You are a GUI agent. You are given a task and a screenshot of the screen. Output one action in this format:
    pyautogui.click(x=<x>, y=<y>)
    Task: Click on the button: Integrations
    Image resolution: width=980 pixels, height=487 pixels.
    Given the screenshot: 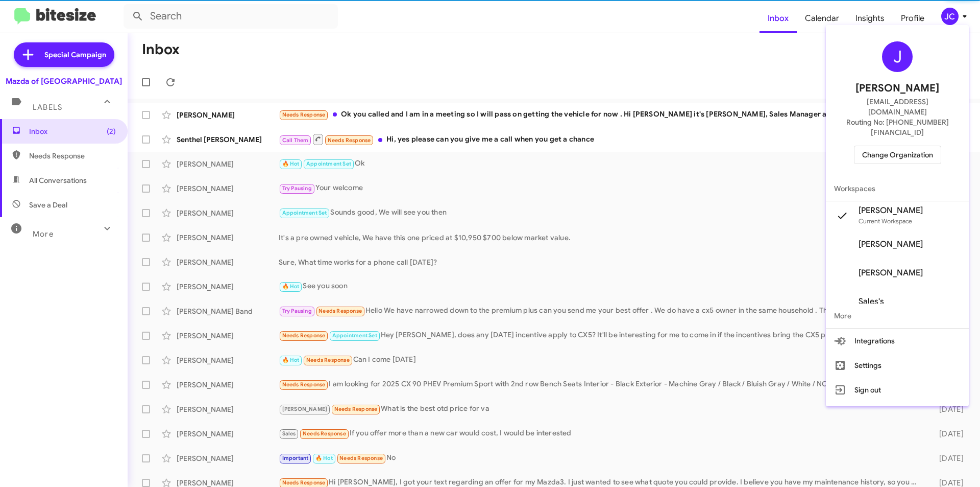 What is the action you would take?
    pyautogui.click(x=898, y=341)
    